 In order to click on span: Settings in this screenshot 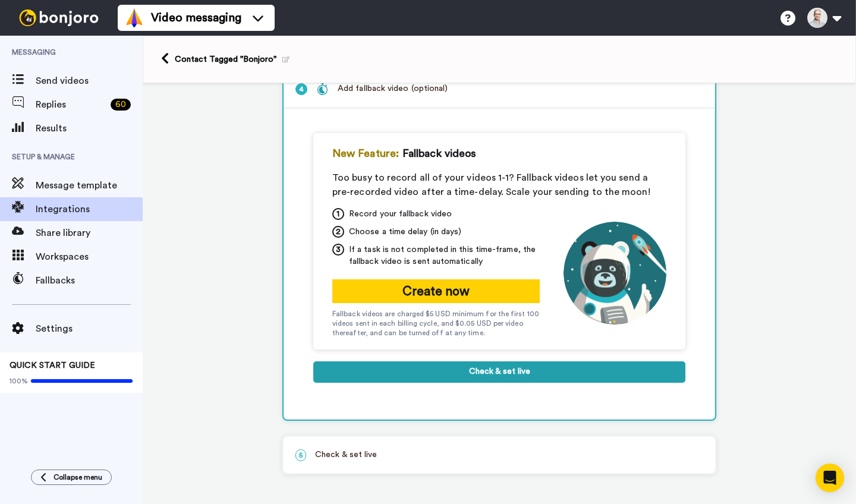, I will do `click(89, 329)`.